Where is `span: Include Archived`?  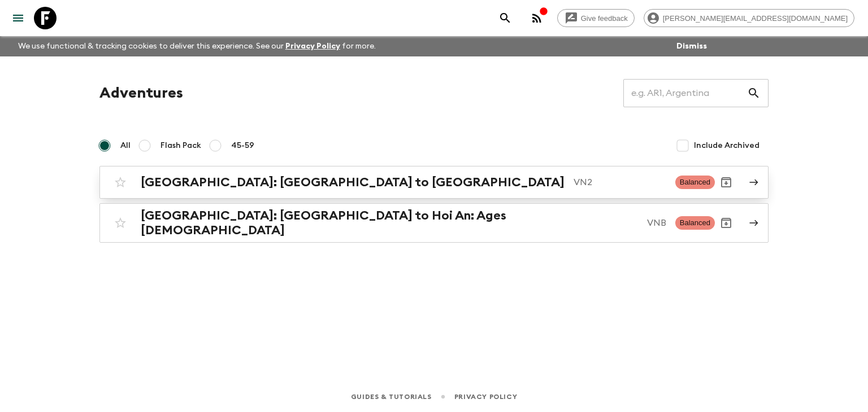
span: Include Archived is located at coordinates (726, 146).